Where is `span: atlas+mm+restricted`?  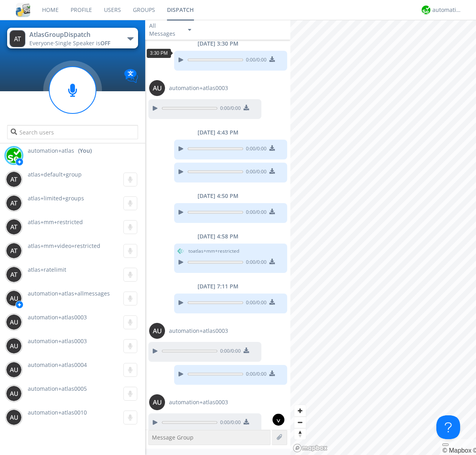 span: atlas+mm+restricted is located at coordinates (55, 222).